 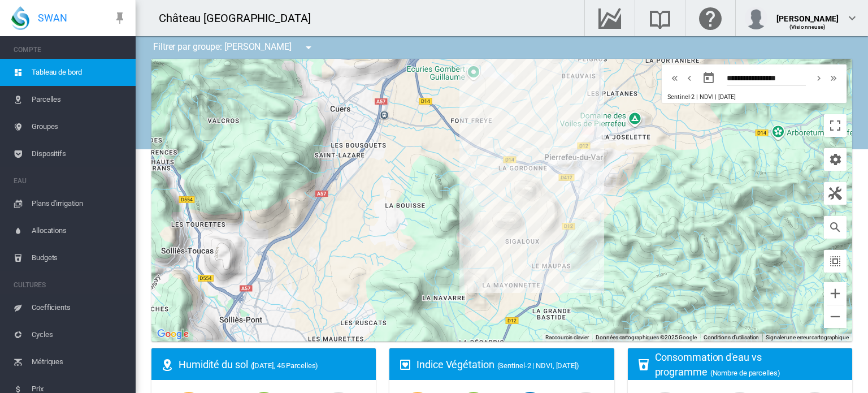 I want to click on span: Dispositifs, so click(x=79, y=154).